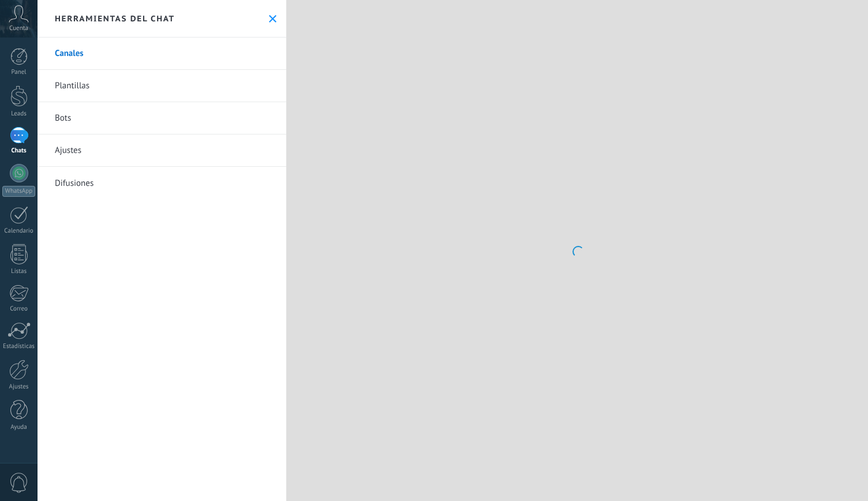  I want to click on div: Chats, so click(19, 150).